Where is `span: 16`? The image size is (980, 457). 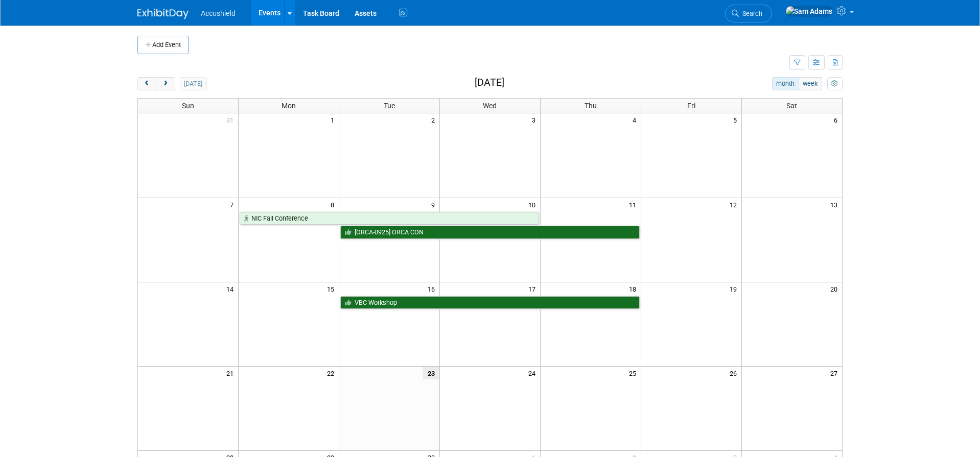 span: 16 is located at coordinates (433, 289).